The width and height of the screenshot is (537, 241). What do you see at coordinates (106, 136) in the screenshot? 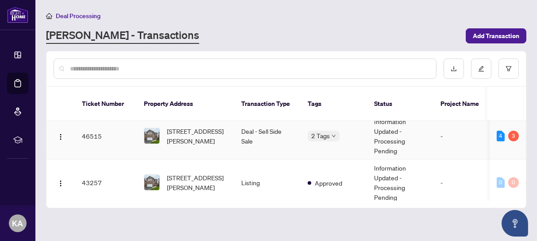
I see `td: 46515` at bounding box center [106, 136].